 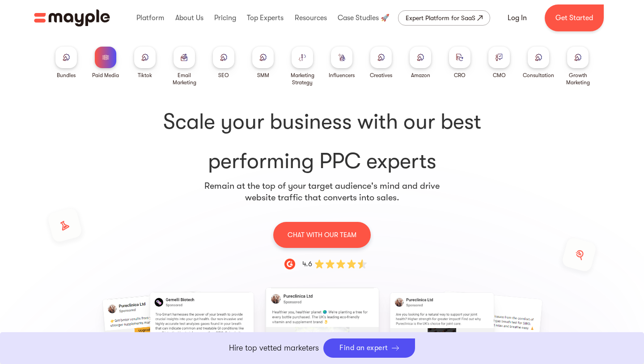 What do you see at coordinates (263, 75) in the screenshot?
I see `div: SMM` at bounding box center [263, 75].